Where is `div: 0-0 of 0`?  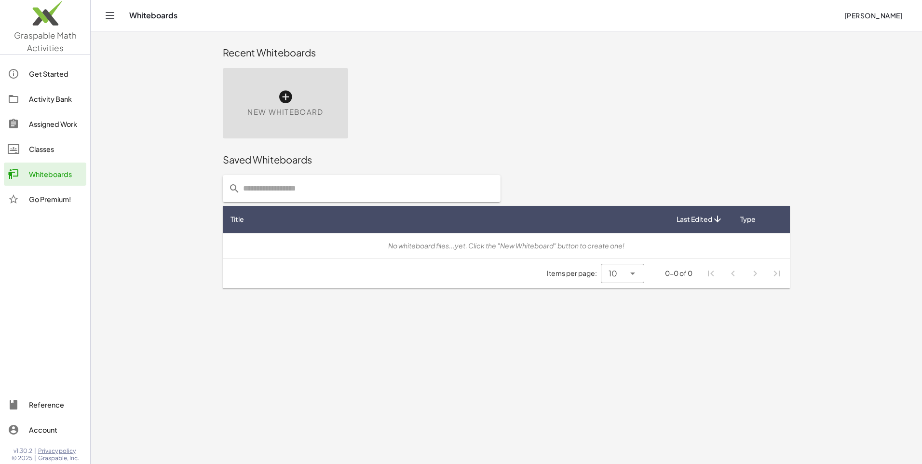
div: 0-0 of 0 is located at coordinates (678, 273).